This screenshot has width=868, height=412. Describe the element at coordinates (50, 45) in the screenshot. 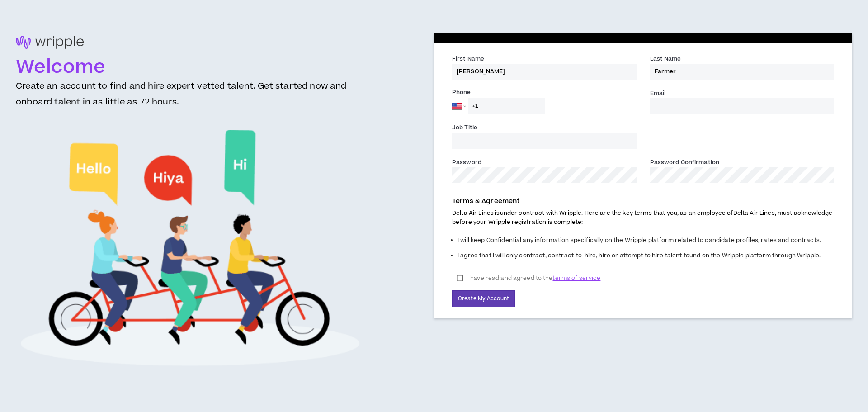

I see `img: logo-brand.png` at that location.